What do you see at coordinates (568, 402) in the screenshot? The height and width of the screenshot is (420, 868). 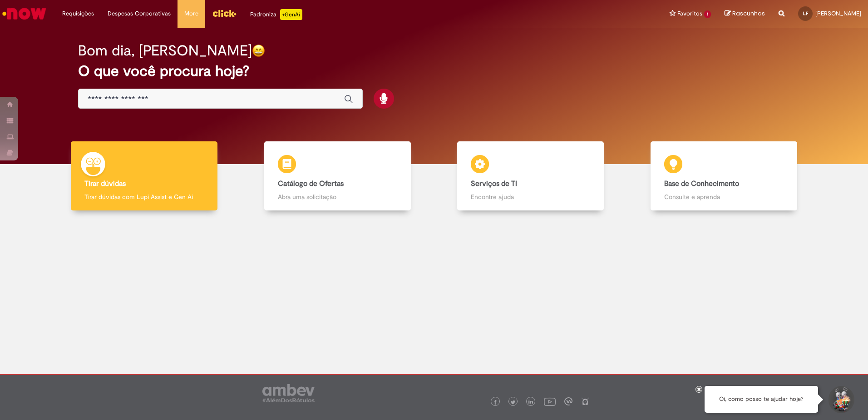 I see `img: logo_footer_workplace.png` at bounding box center [568, 402].